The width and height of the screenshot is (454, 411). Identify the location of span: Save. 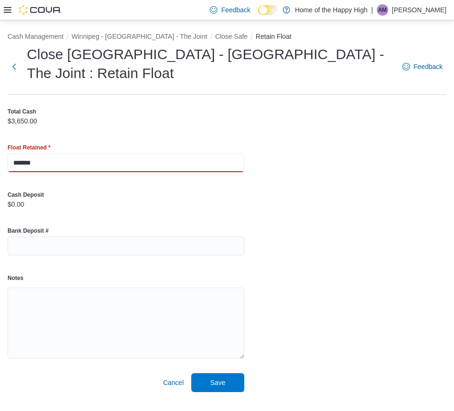
(218, 383).